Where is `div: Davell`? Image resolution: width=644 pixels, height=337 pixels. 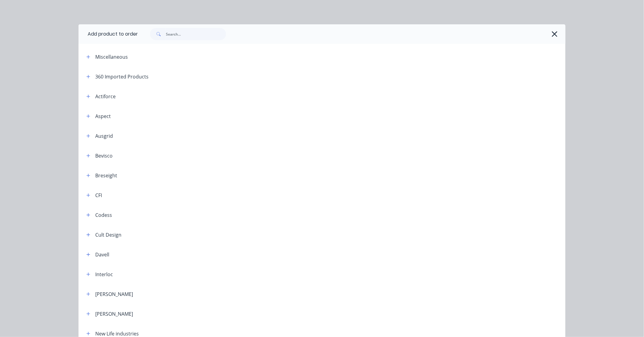
div: Davell is located at coordinates (102, 254).